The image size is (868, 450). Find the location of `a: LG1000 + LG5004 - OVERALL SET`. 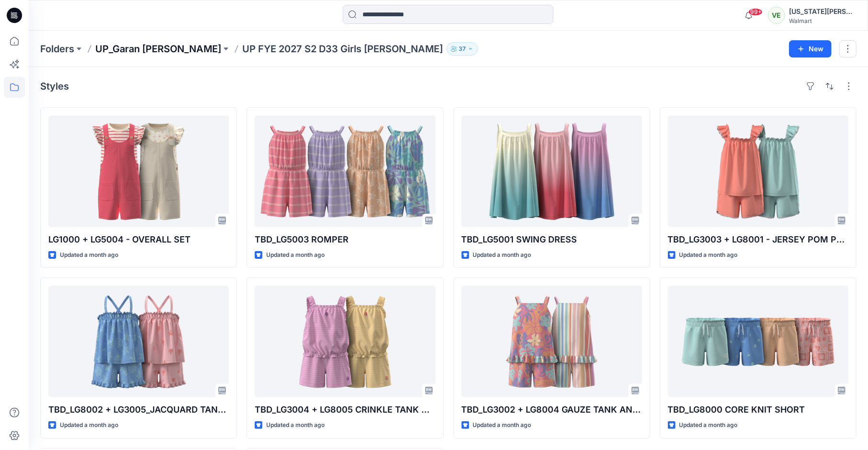

a: LG1000 + LG5004 - OVERALL SET is located at coordinates (139, 171).